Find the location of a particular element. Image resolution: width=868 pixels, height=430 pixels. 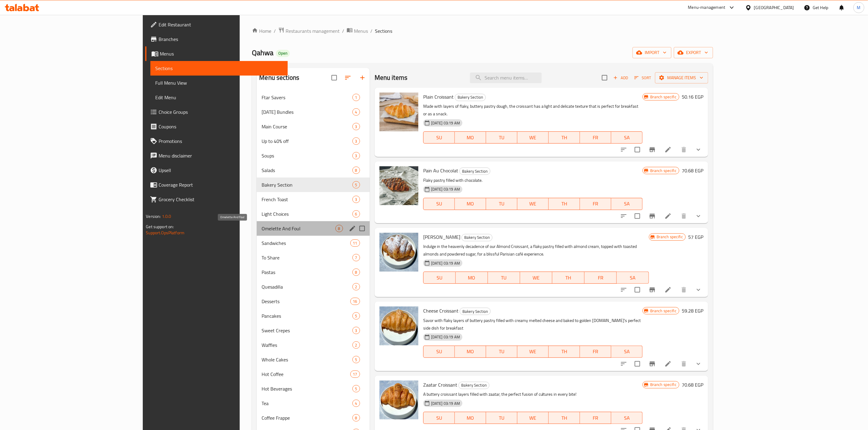

div: French Toast3 is located at coordinates (313, 200).